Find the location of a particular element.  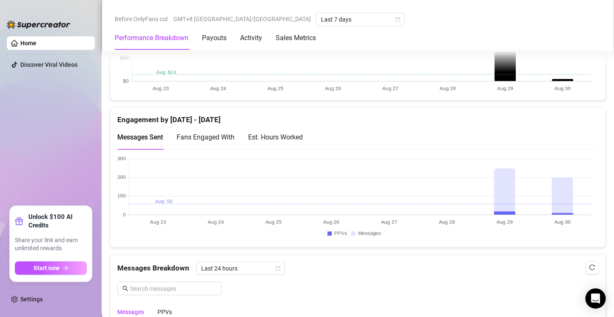

a: Home is located at coordinates (28, 43).